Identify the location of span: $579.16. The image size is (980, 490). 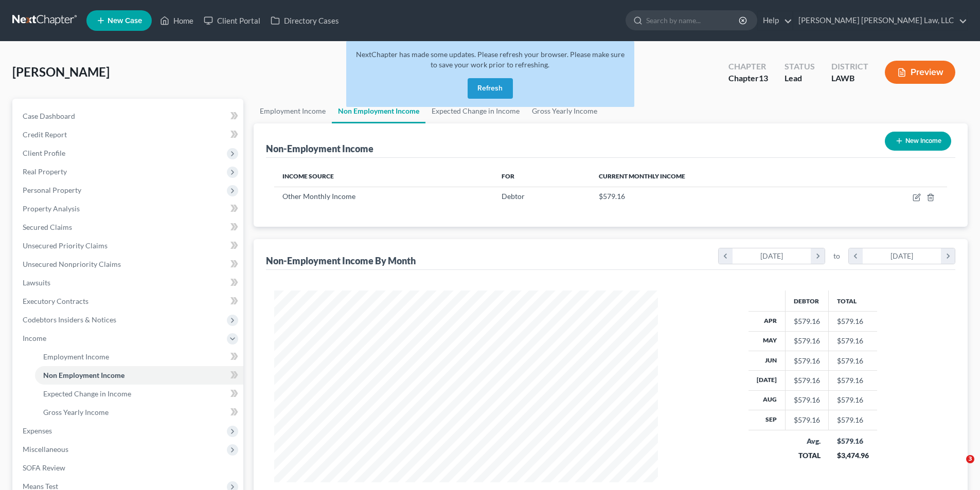
(612, 196).